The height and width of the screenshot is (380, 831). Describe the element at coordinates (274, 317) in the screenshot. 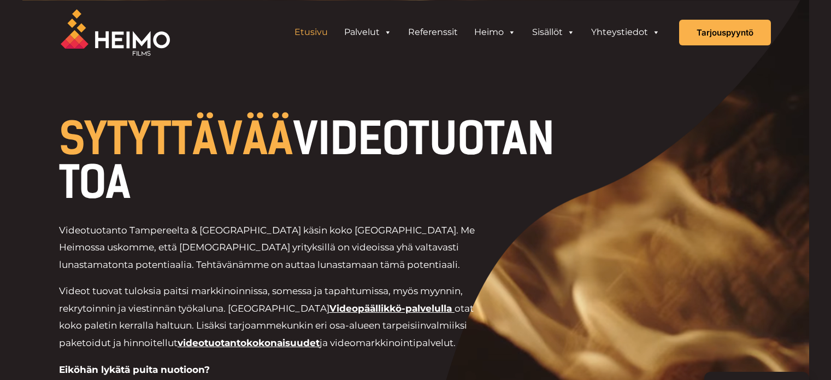

I see `p: Videot tuovat tuloksia paitsi markkinoinnissa, somessa ja tapahtumissa, myös myynnin, rekrytoinni...` at that location.